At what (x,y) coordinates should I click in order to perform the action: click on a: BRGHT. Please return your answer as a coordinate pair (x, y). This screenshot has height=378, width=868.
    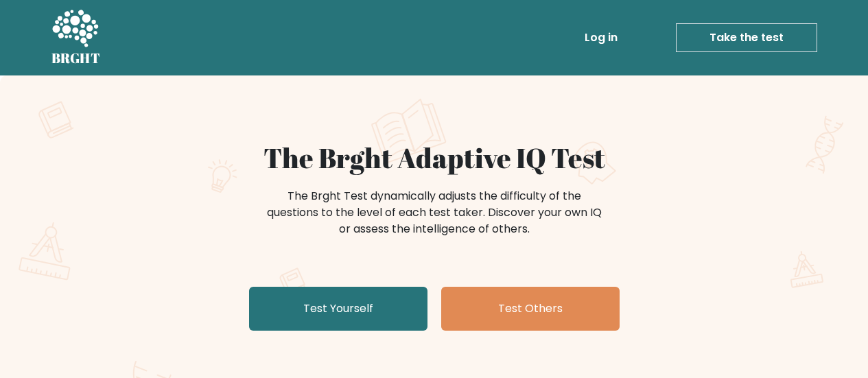
    Looking at the image, I should click on (76, 38).